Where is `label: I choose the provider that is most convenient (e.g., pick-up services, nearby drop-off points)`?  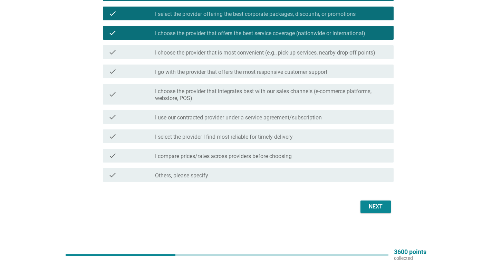
label: I choose the provider that is most convenient (e.g., pick-up services, nearby drop-off points) is located at coordinates (265, 53).